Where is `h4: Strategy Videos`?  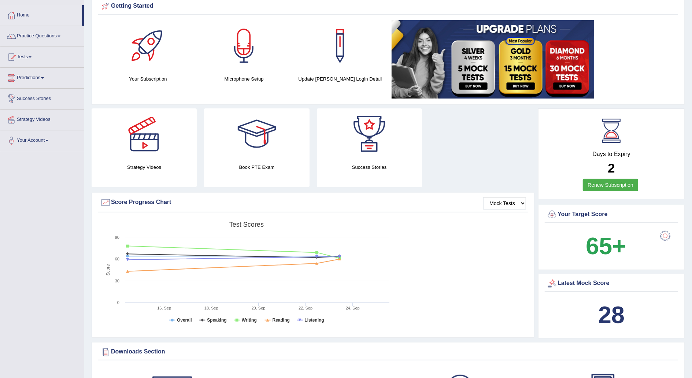 h4: Strategy Videos is located at coordinates (144, 167).